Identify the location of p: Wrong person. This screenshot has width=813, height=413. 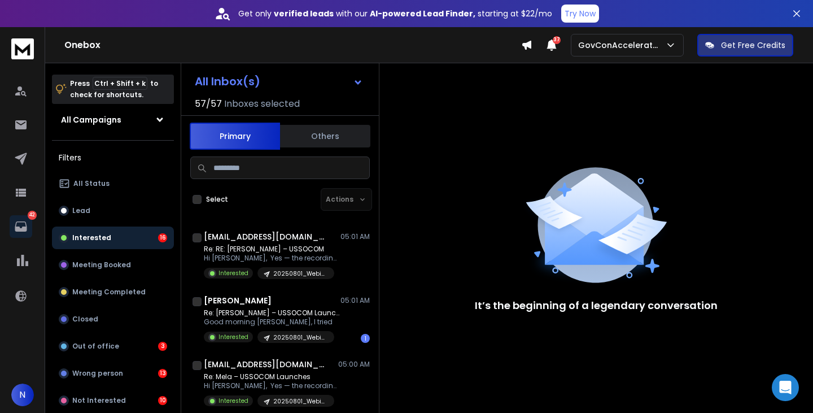
(98, 373).